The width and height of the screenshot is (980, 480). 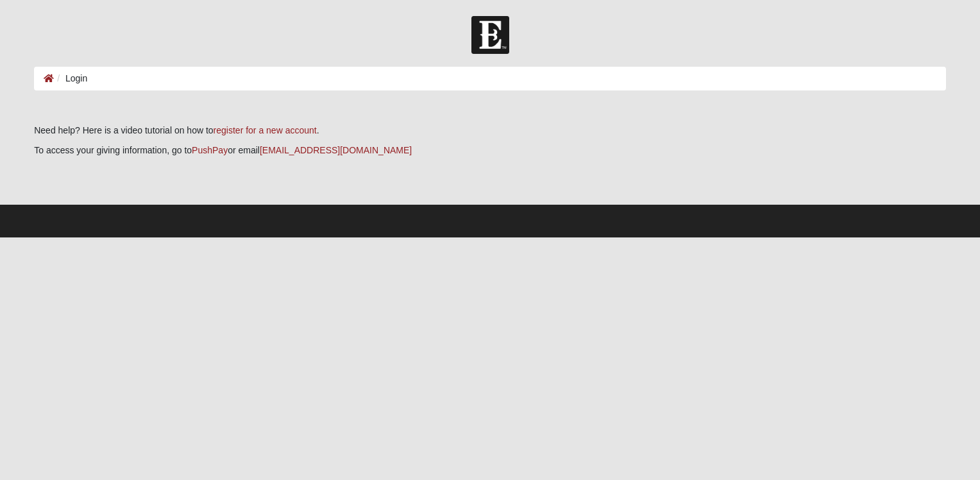 I want to click on a: PushPay, so click(x=210, y=150).